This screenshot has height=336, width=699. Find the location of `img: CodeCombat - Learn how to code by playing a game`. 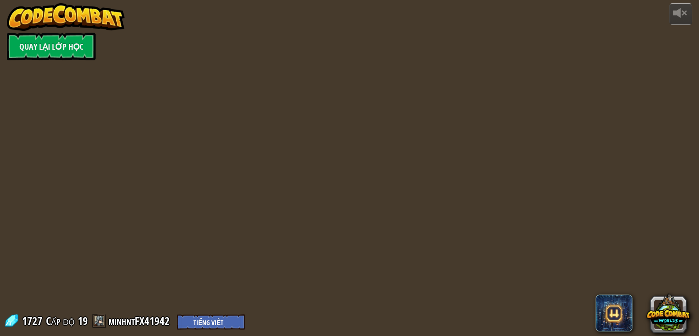

img: CodeCombat - Learn how to code by playing a game is located at coordinates (66, 17).